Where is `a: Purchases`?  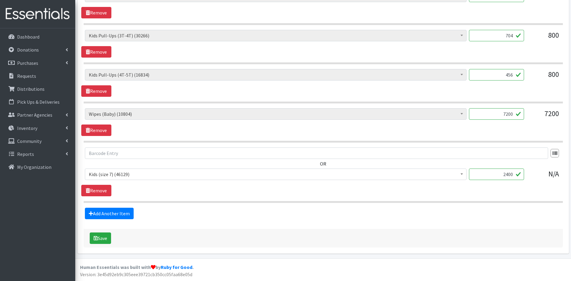
a: Purchases is located at coordinates (38, 63).